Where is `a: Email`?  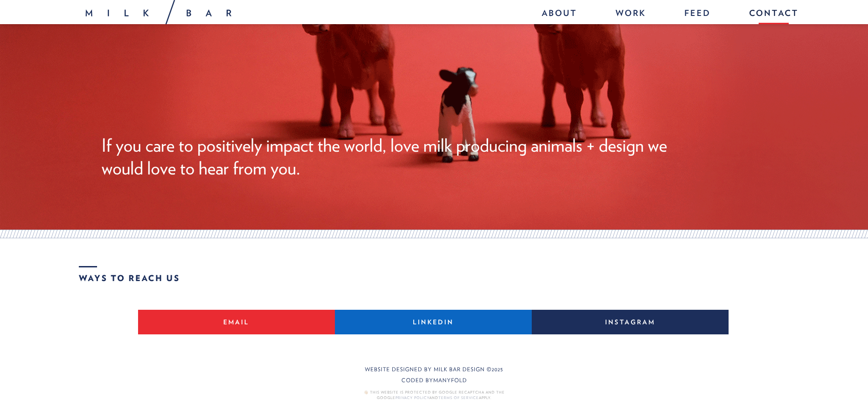 a: Email is located at coordinates (237, 323).